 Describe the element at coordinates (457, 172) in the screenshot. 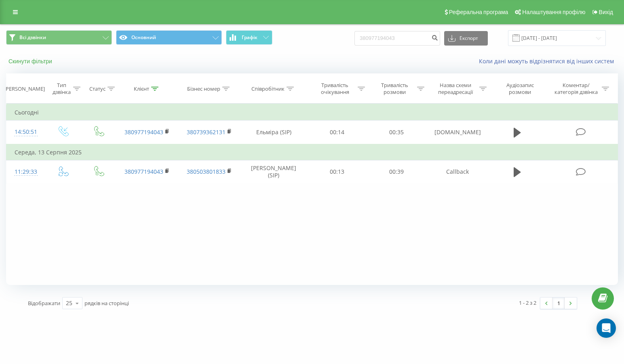

I see `td: Callback` at that location.